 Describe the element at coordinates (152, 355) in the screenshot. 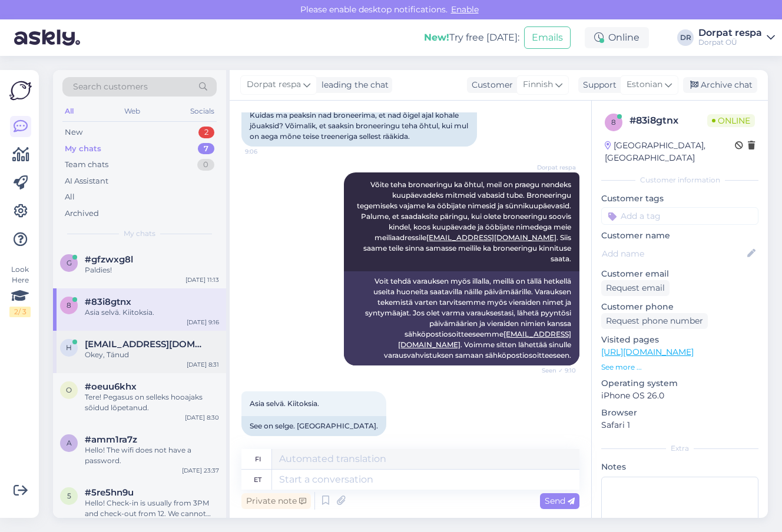

I see `div: Okey, Tänud` at that location.